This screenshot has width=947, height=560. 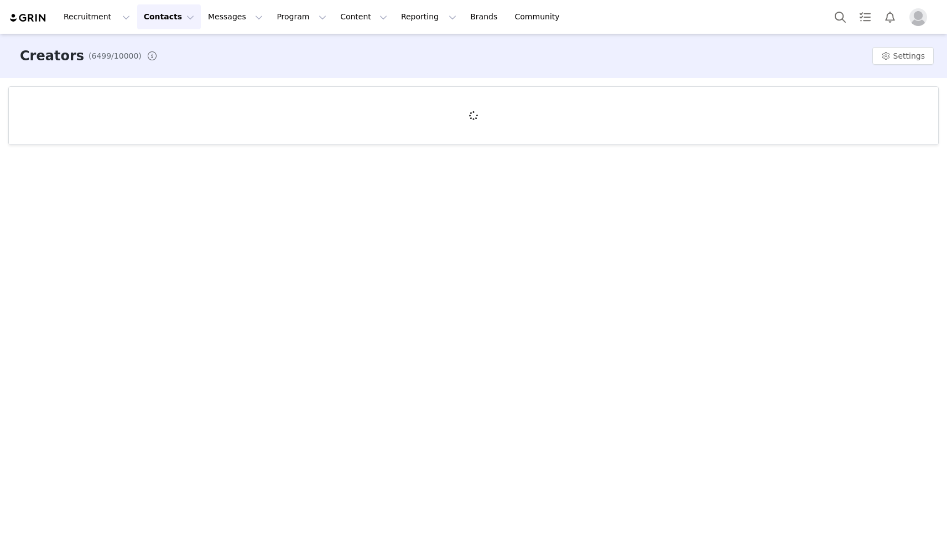 I want to click on img: placeholder-profile.jpg, so click(x=919, y=18).